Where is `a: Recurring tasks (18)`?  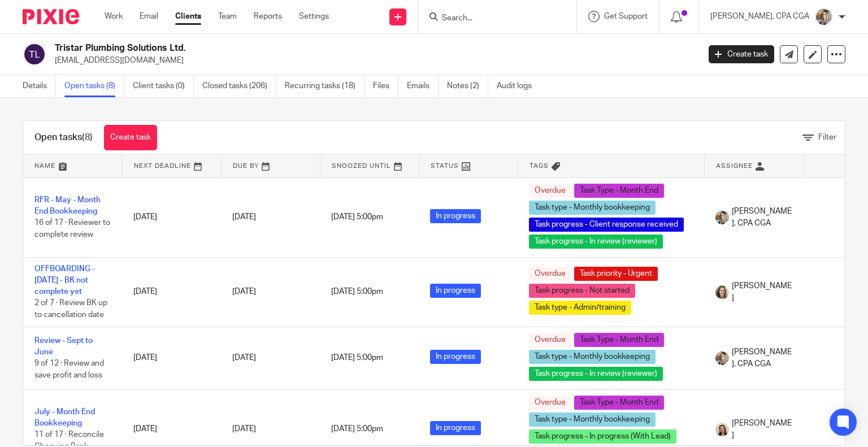
a: Recurring tasks (18) is located at coordinates (324, 85).